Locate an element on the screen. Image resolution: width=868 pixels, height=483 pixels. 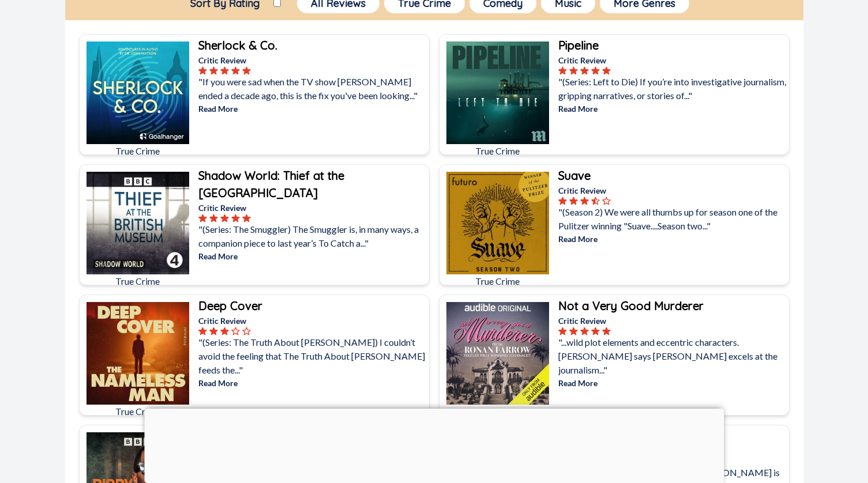
b: Suave is located at coordinates (574, 175).